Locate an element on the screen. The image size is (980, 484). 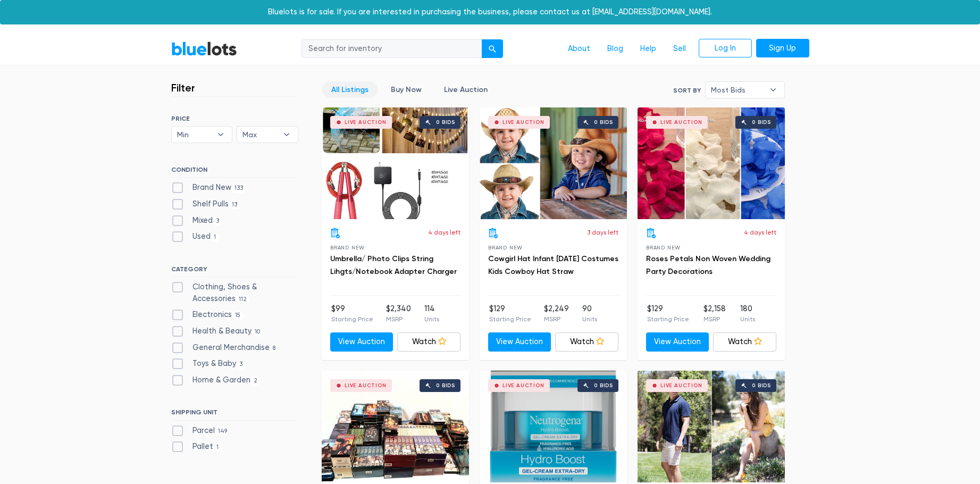
a: All Listings is located at coordinates (350, 89).